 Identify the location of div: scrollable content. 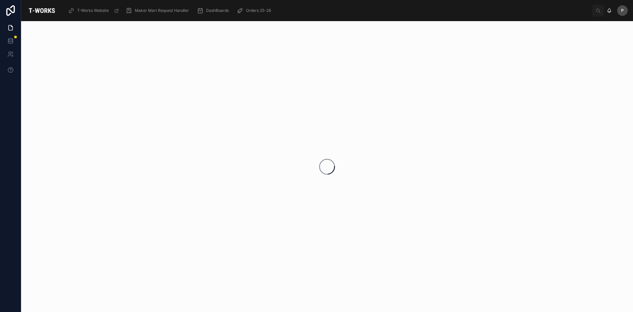
(328, 11).